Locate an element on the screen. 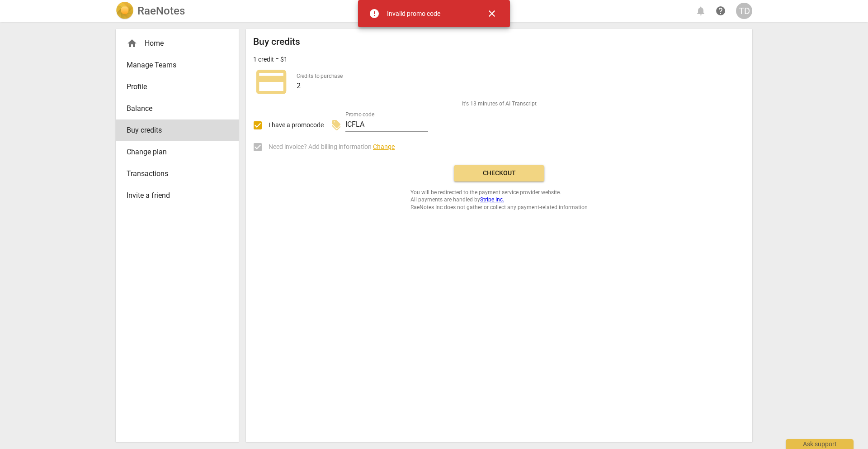 This screenshot has width=868, height=449. span: error is located at coordinates (374, 13).